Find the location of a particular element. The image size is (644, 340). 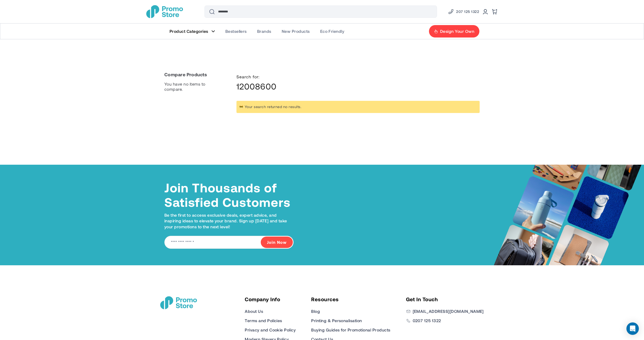

a: Blog is located at coordinates (316, 311).